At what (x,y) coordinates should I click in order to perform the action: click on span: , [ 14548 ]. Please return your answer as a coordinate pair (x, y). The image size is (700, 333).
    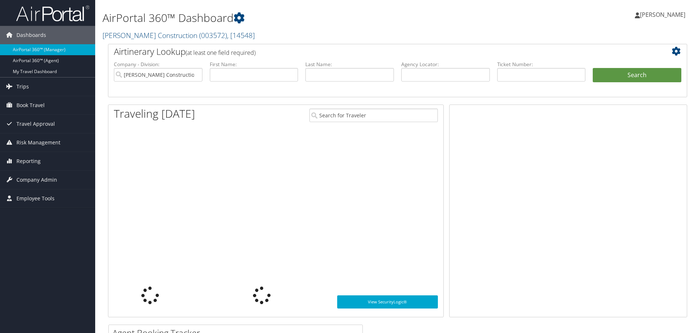
    Looking at the image, I should click on (241, 35).